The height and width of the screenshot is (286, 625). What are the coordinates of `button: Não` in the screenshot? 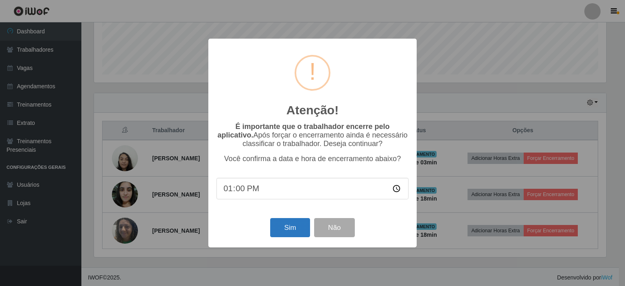 It's located at (334, 227).